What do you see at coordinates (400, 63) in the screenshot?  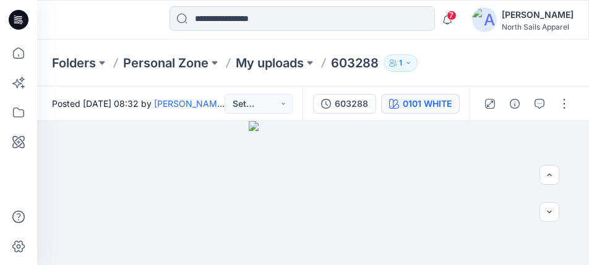 I see `p: 1` at bounding box center [400, 63].